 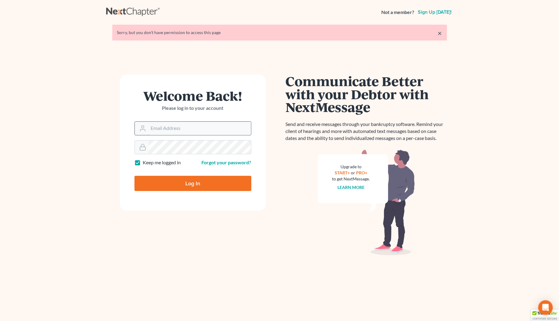 What do you see at coordinates (353, 173) in the screenshot?
I see `span: or` at bounding box center [353, 173].